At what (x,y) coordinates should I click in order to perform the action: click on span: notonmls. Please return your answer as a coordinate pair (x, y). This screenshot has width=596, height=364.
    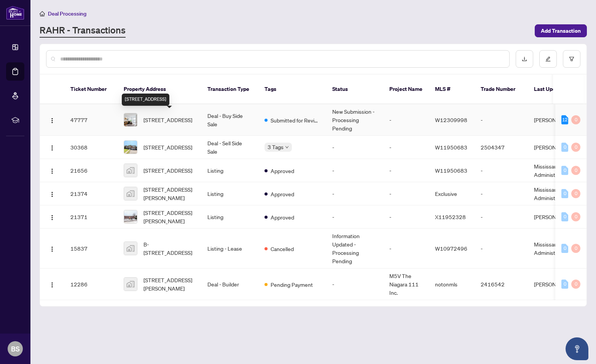
    Looking at the image, I should click on (447, 284).